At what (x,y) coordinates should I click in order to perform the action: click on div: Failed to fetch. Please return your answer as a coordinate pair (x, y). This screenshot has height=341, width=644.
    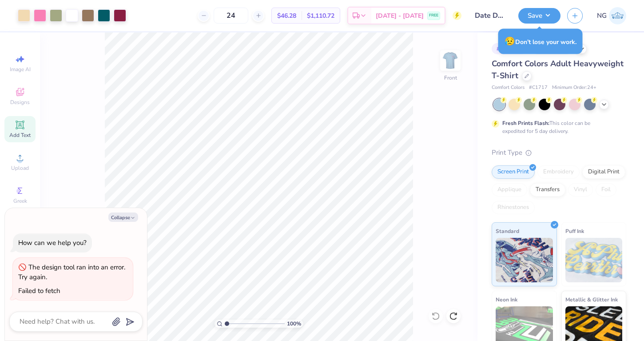
    Looking at the image, I should click on (39, 290).